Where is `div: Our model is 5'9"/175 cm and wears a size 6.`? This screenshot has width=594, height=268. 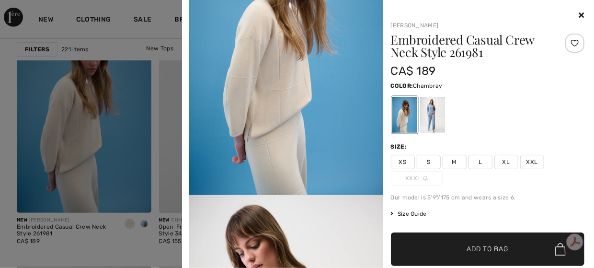
div: Our model is 5'9"/175 cm and wears a size 6. is located at coordinates (488, 198).